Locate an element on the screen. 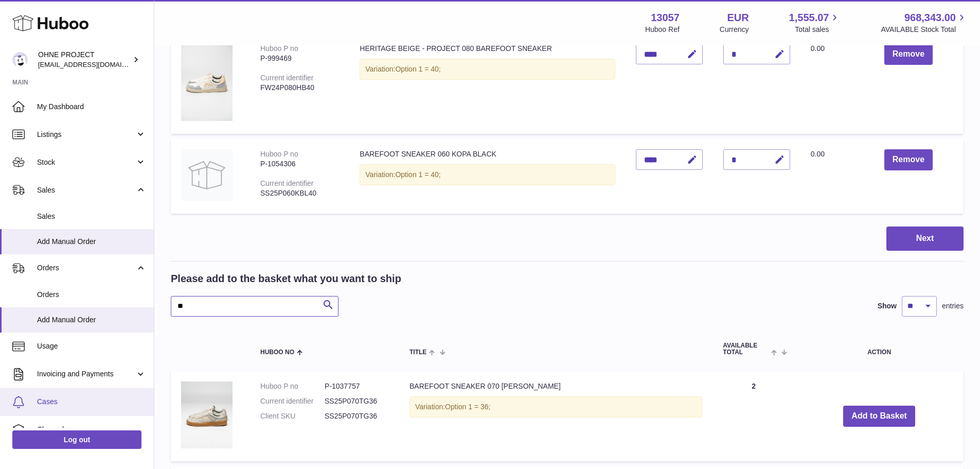 Image resolution: width=980 pixels, height=469 pixels. span: Total sales is located at coordinates (817, 29).